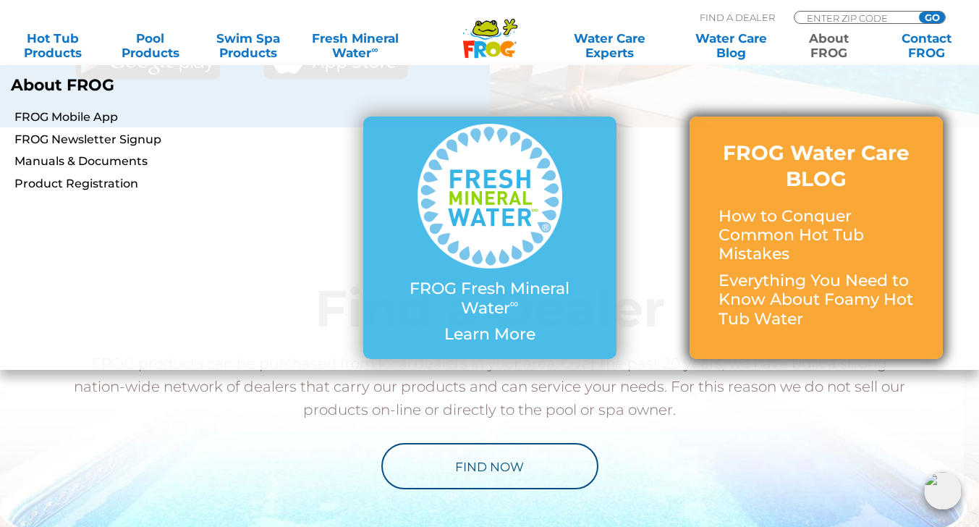  I want to click on p: Everything You Need to Know About Foamy Hot Tub Water, so click(817, 300).